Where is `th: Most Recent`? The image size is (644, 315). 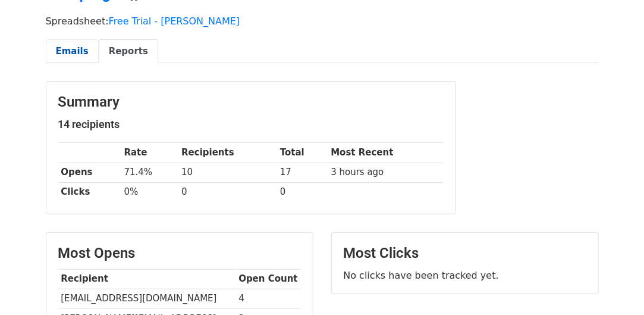 th: Most Recent is located at coordinates (386, 152).